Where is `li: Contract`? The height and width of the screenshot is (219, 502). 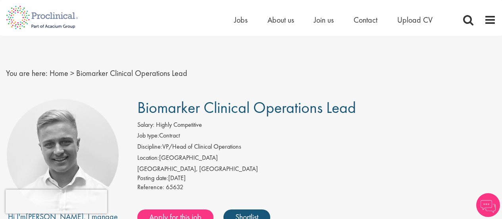 li: Contract is located at coordinates (317, 136).